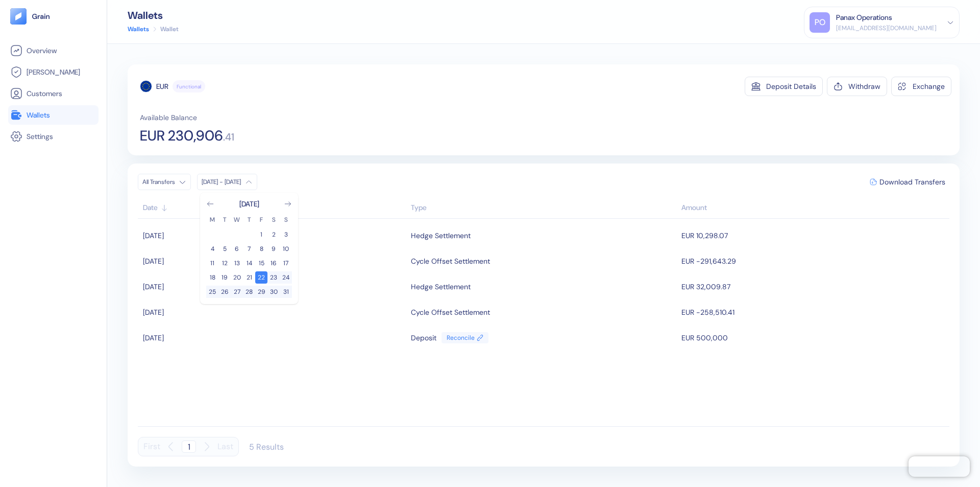 This screenshot has height=487, width=980. I want to click on button: 1, so click(261, 235).